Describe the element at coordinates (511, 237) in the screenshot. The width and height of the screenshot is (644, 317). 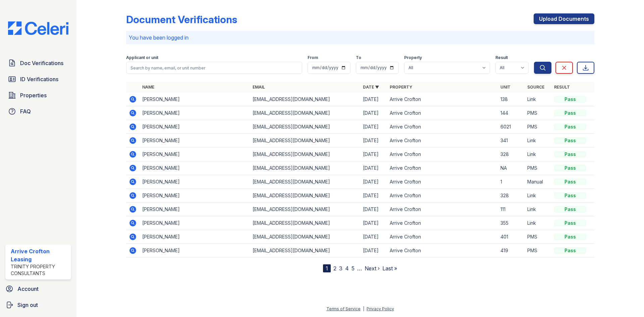
I see `td: 401` at that location.